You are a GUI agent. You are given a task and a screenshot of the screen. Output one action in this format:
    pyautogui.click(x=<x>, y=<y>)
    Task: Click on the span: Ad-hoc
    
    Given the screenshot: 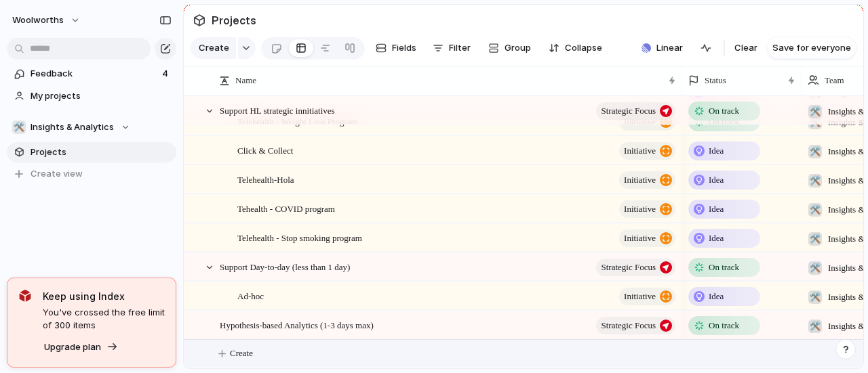 What is the action you would take?
    pyautogui.click(x=250, y=295)
    